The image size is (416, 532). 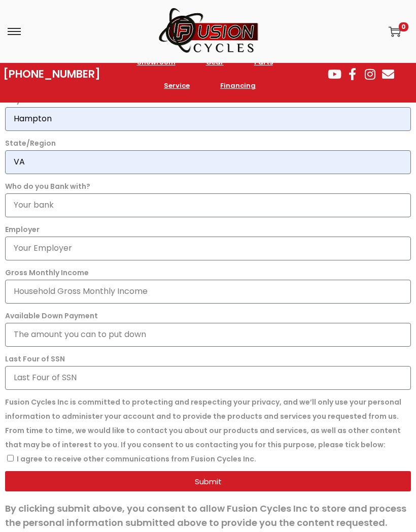 I want to click on a: Financing, so click(x=238, y=86).